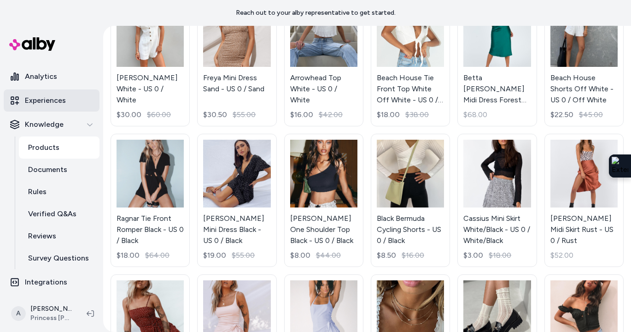 The height and width of the screenshot is (332, 631). I want to click on p: Verified Q&As, so click(52, 214).